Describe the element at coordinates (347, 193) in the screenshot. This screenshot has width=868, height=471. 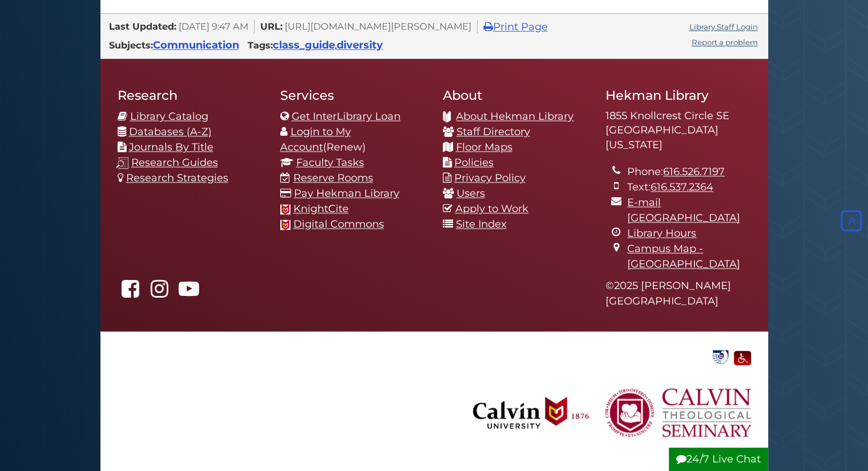
I see `a: Pay Hekman Library` at that location.